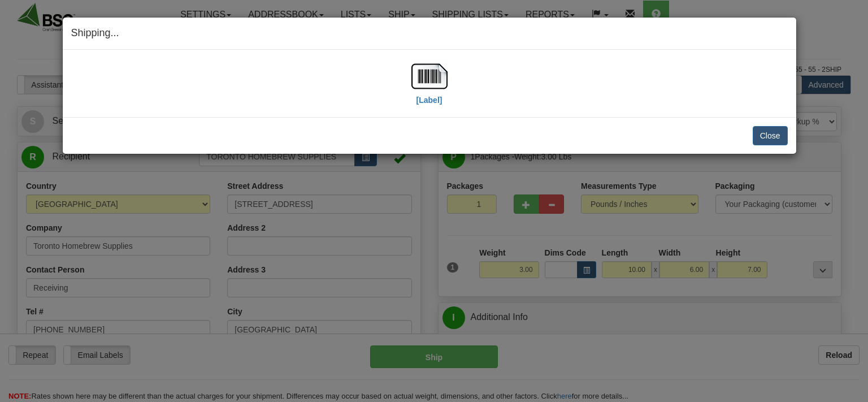 The image size is (868, 402). I want to click on a: [Label], so click(430, 87).